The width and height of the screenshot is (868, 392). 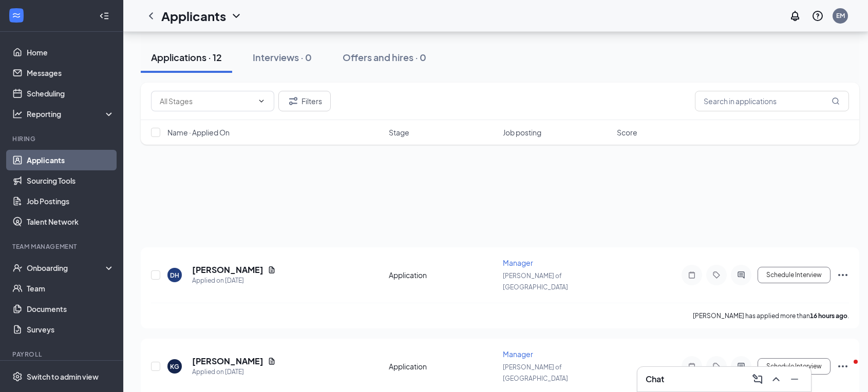 I want to click on div: DH, so click(x=175, y=275).